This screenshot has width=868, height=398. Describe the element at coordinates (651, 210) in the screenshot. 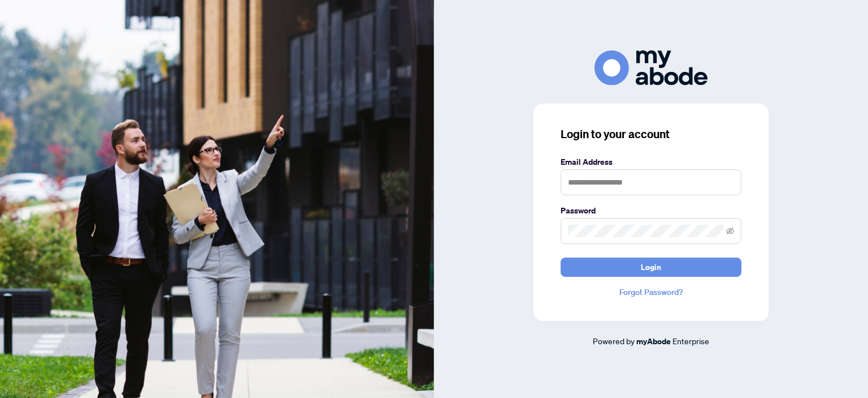

I see `label: Password` at that location.